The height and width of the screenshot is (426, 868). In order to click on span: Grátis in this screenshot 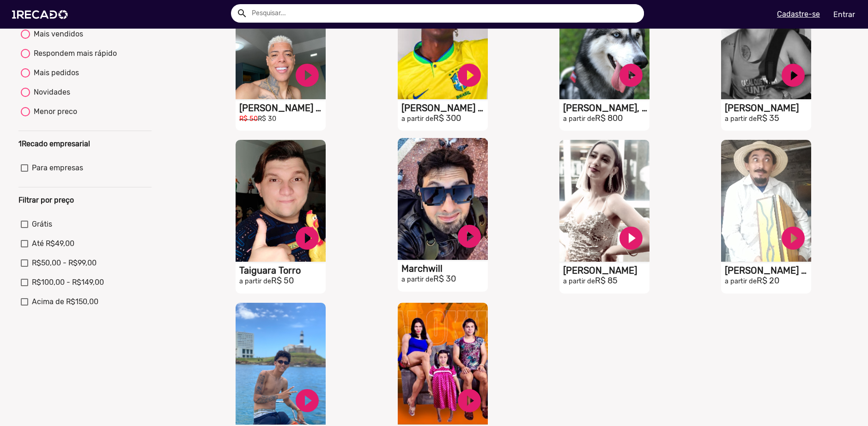, I will do `click(42, 224)`.